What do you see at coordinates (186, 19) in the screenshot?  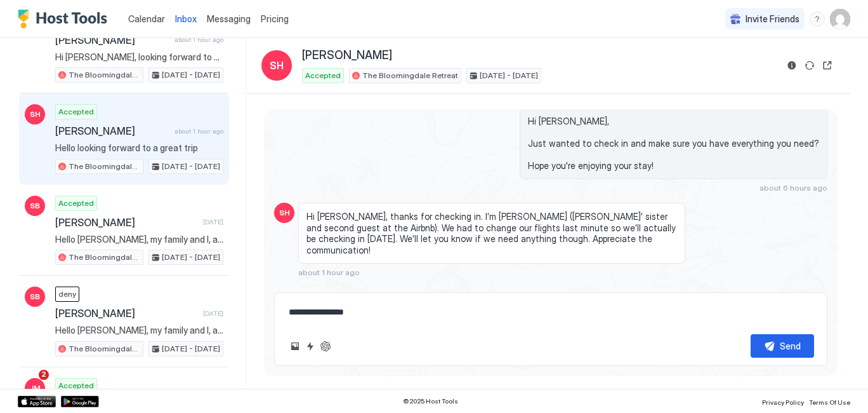 I see `span: Inbox` at bounding box center [186, 19].